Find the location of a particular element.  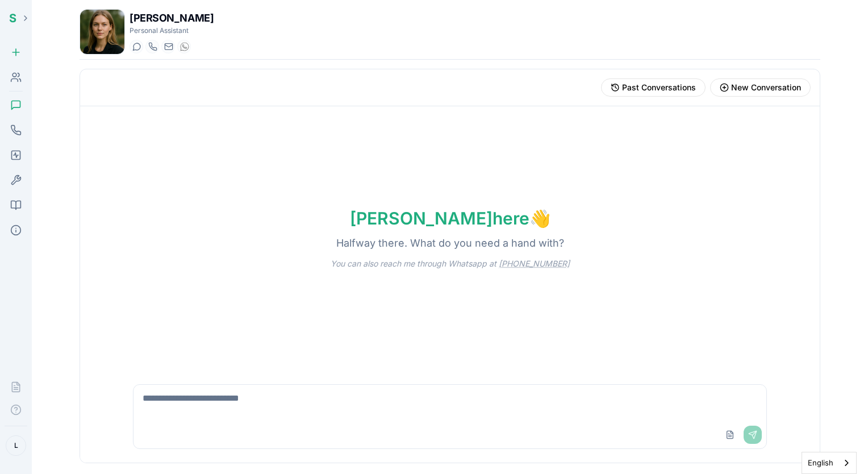

button: Start a chat with Anna Magnússon is located at coordinates (137, 46).